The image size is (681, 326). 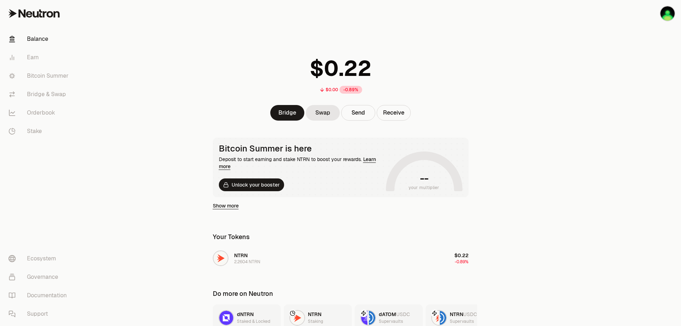 What do you see at coordinates (226, 206) in the screenshot?
I see `a: Show more` at bounding box center [226, 206].